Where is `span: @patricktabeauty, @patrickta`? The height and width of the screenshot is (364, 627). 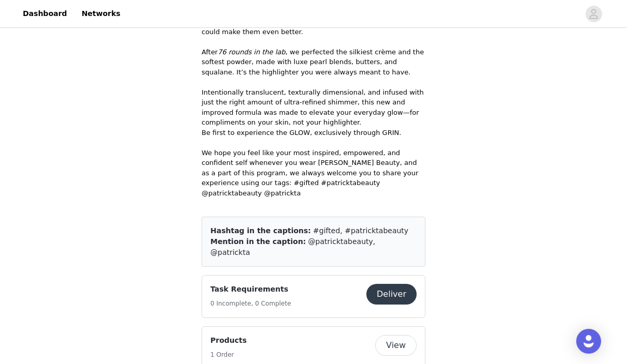 span: @patricktabeauty, @patrickta is located at coordinates (293, 247).